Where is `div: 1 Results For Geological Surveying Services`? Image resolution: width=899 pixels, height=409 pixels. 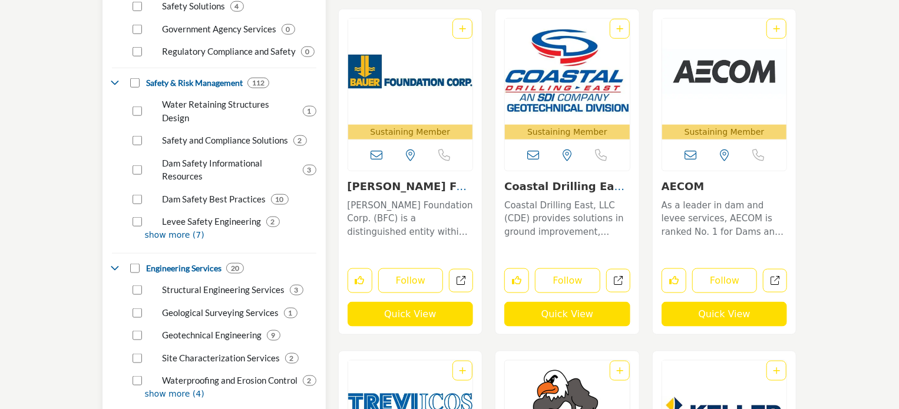 div: 1 Results For Geological Surveying Services is located at coordinates (290, 313).